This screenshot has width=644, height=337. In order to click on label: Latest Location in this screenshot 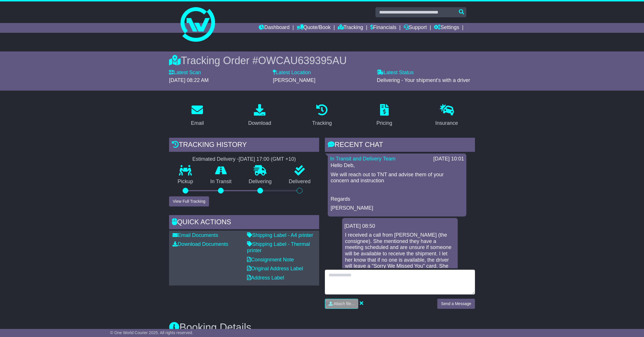, I will do `click(292, 73)`.